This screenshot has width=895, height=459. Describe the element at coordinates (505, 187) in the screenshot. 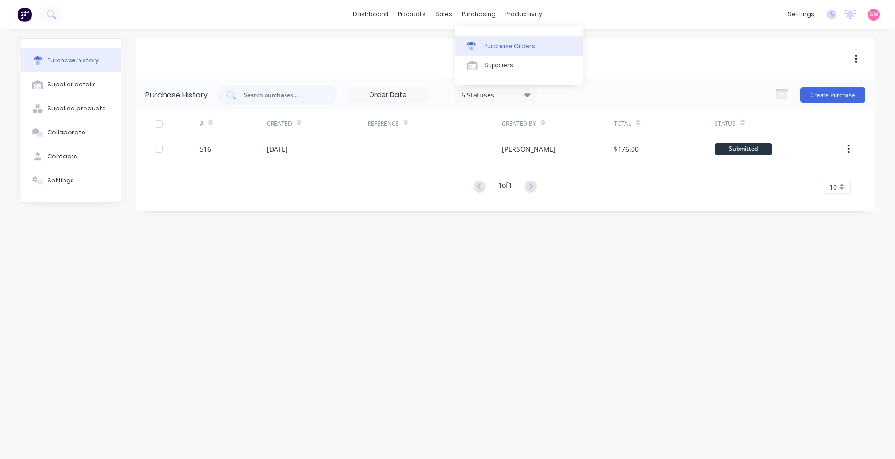

I see `div: 1 of 1` at that location.